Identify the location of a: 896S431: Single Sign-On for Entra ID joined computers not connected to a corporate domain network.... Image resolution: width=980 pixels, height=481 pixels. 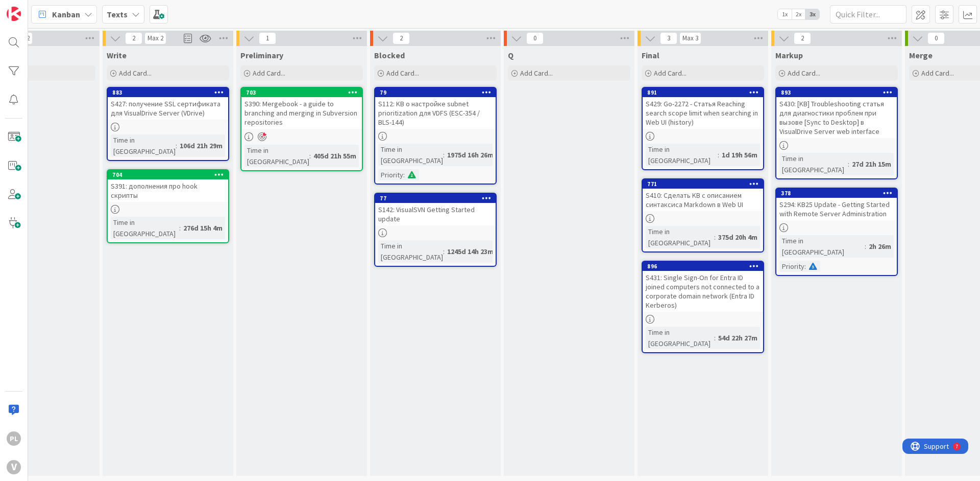
(703, 307).